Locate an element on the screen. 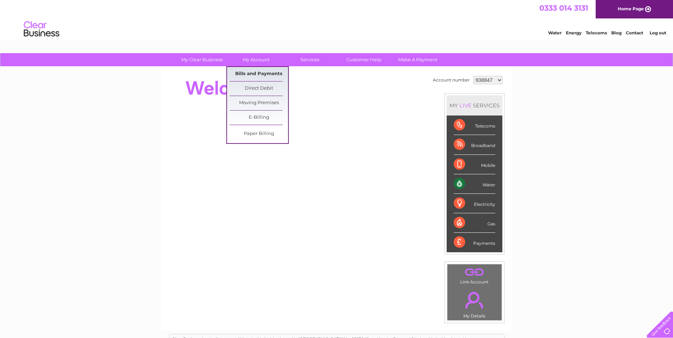 This screenshot has width=673, height=338. a: Customer Help is located at coordinates (364, 60).